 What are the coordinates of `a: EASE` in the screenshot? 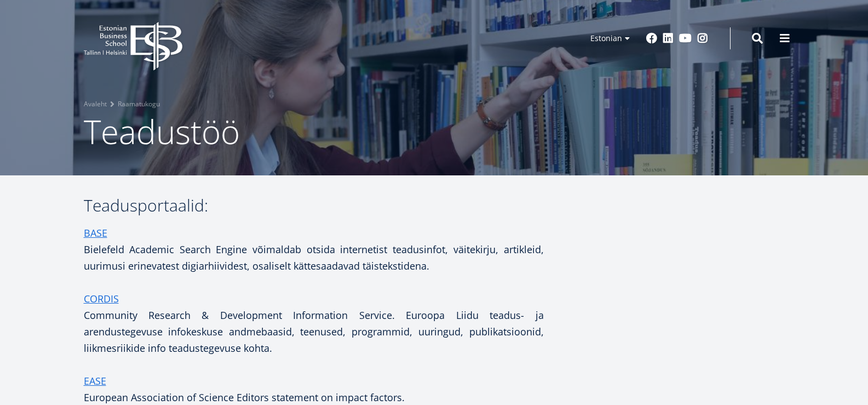 It's located at (95, 380).